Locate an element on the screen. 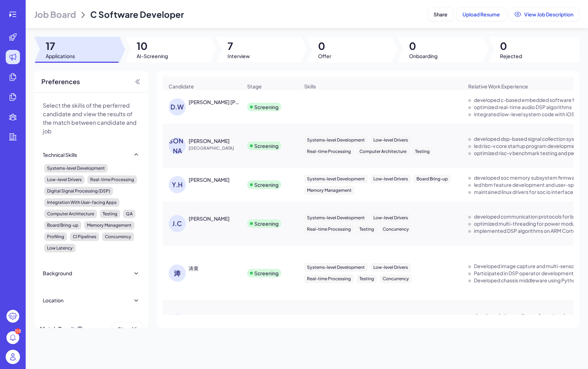 The width and height of the screenshot is (588, 369). div: Y.H is located at coordinates (177, 185).